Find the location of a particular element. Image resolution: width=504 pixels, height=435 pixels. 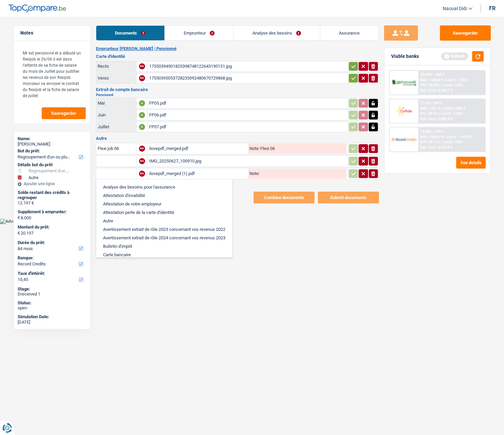

div: Dreceived 1 is located at coordinates (52, 294).